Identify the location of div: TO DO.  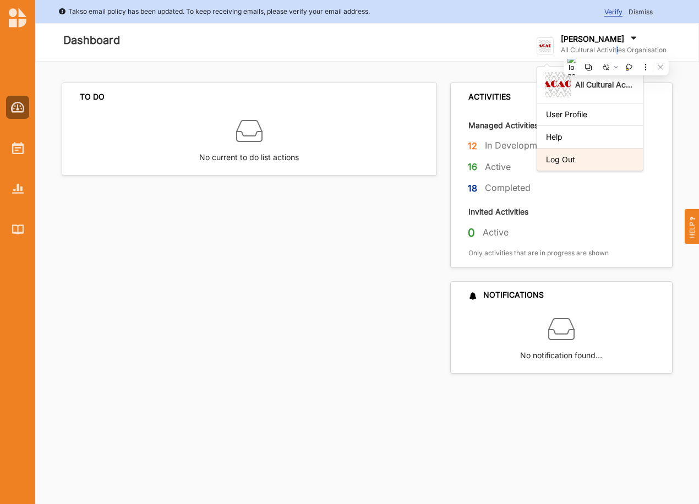
(92, 97).